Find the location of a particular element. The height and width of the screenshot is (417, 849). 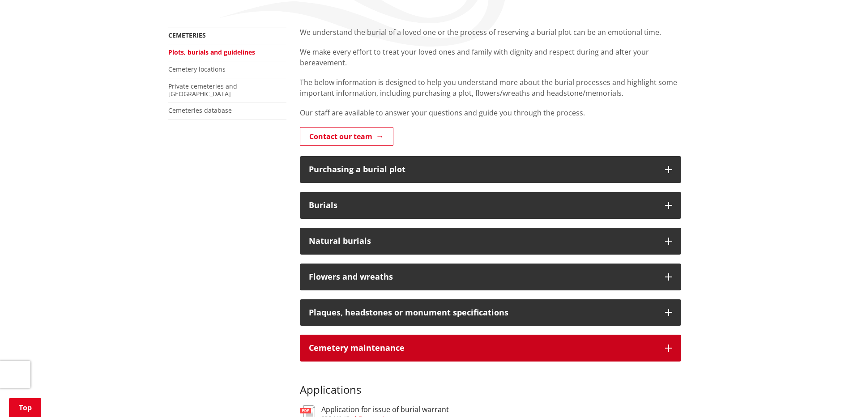

div: Cemetery maintenance is located at coordinates (483, 348).